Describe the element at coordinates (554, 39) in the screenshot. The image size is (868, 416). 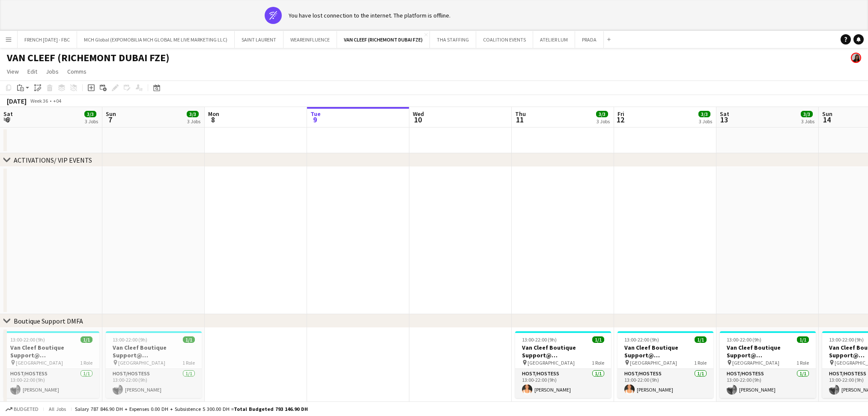
I see `button: ATELIER LUM` at that location.